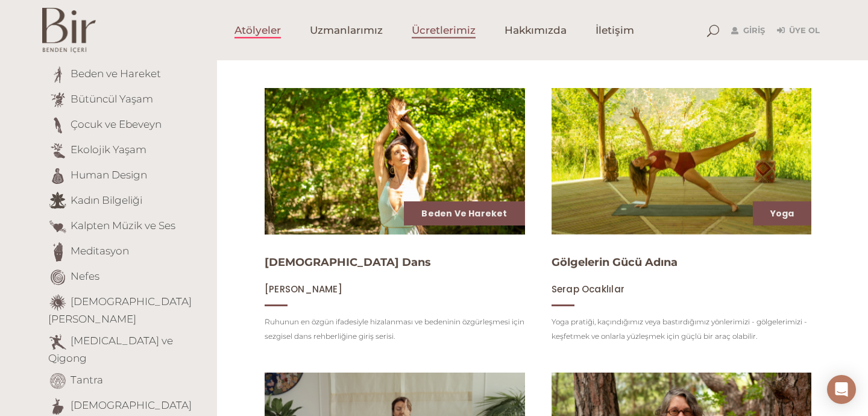  What do you see at coordinates (841, 389) in the screenshot?
I see `div: Open Intercom Messenger` at bounding box center [841, 389].